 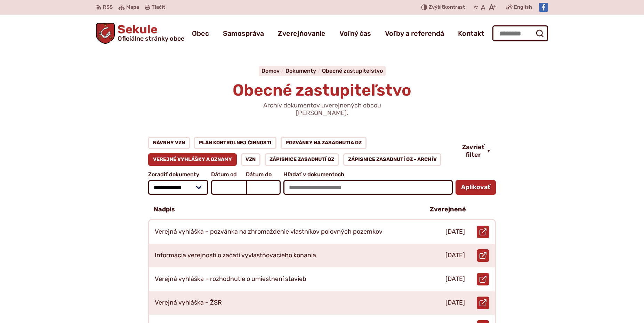 What do you see at coordinates (192, 159) in the screenshot?
I see `a: Verejné vyhlášky a oznamy` at bounding box center [192, 159].